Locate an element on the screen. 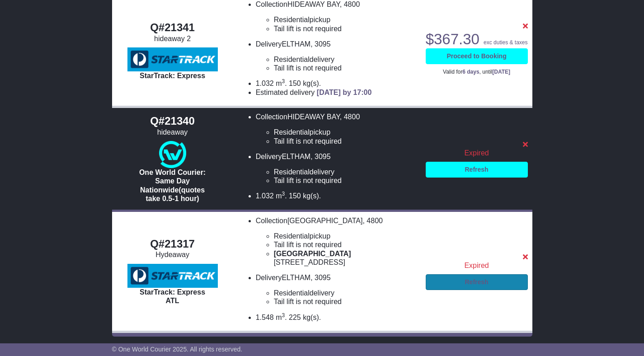 This screenshot has width=644, height=356. li: Estimated delivery is located at coordinates (337, 92).